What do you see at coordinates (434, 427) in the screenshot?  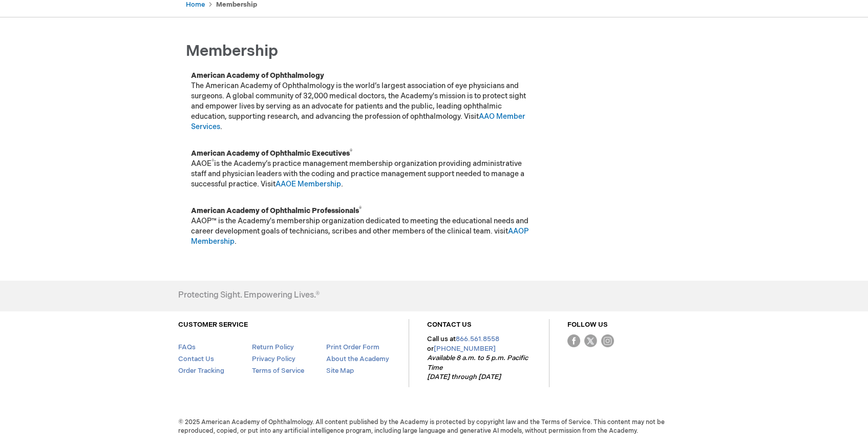 I see `span: © 2025 American Academy of Ophthalmology. All content published by the Academy is protected by co...` at bounding box center [434, 427].